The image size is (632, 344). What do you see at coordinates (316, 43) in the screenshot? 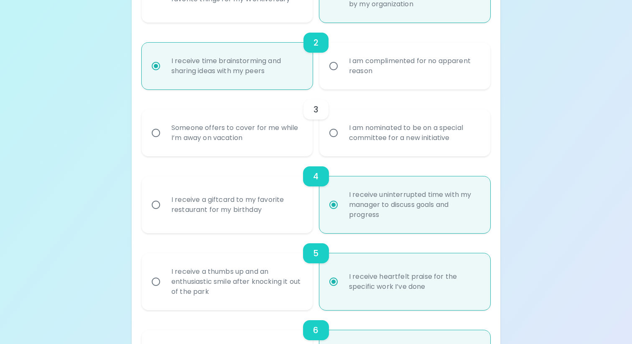
I see `h6: 2` at bounding box center [316, 43].